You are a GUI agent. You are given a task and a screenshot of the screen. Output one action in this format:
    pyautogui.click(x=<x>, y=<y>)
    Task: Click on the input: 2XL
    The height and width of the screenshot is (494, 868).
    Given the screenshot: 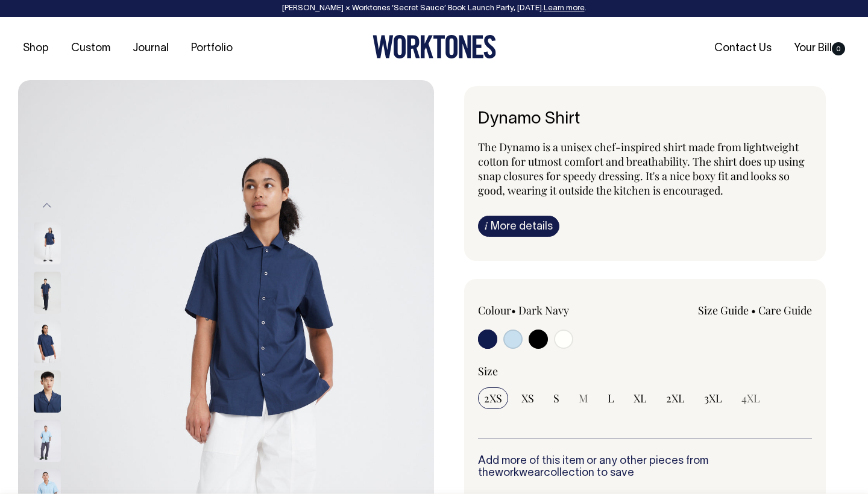 What is the action you would take?
    pyautogui.click(x=675, y=398)
    